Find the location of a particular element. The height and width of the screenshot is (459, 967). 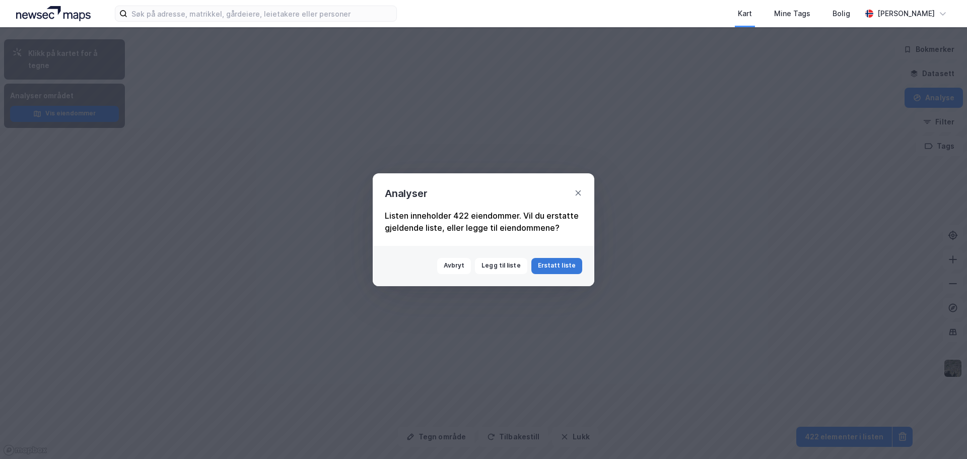

div: Kart is located at coordinates (745, 14).